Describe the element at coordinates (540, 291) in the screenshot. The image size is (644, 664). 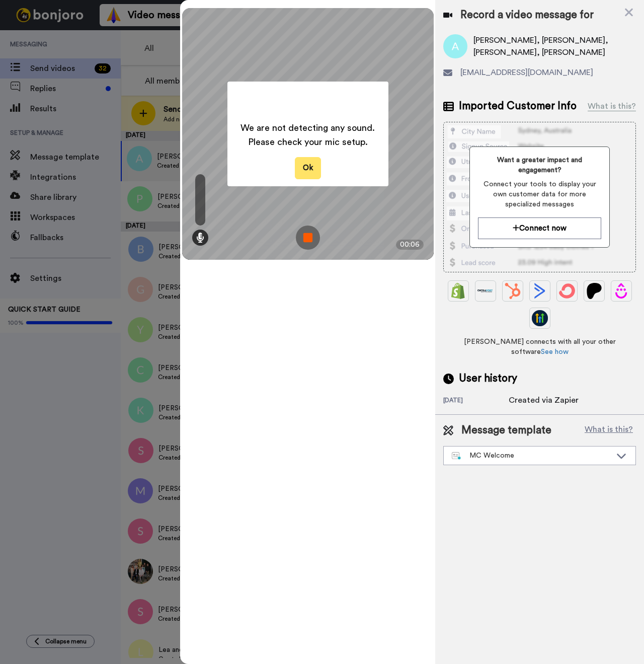
I see `img: ActiveCampaign` at that location.